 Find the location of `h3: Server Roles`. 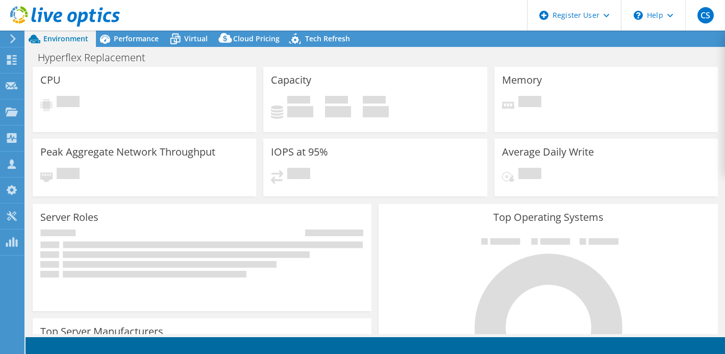

h3: Server Roles is located at coordinates (69, 217).